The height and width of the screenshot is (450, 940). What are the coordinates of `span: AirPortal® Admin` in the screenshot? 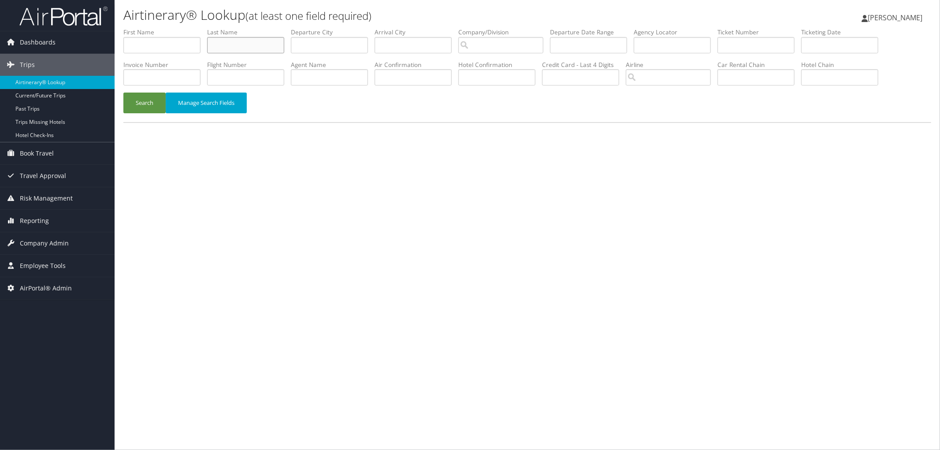 It's located at (46, 288).